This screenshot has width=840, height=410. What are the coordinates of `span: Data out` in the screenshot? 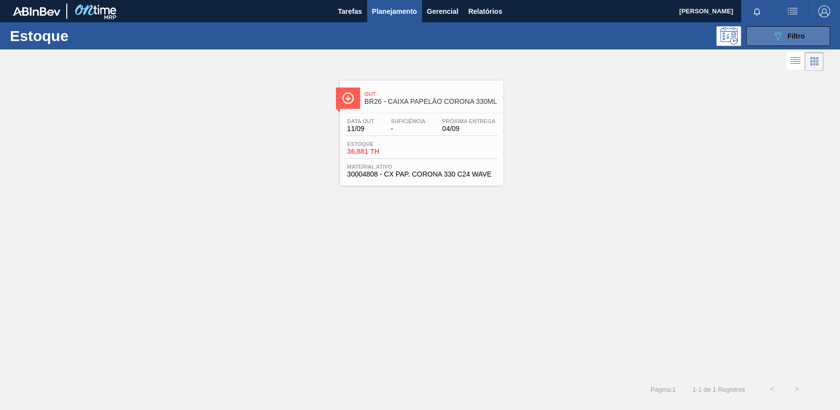 It's located at (361, 121).